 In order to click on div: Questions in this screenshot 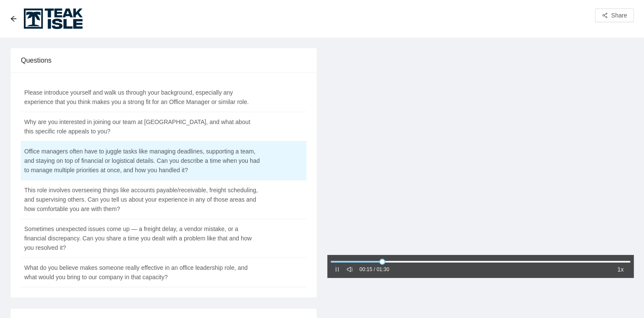, I will do `click(164, 60)`.